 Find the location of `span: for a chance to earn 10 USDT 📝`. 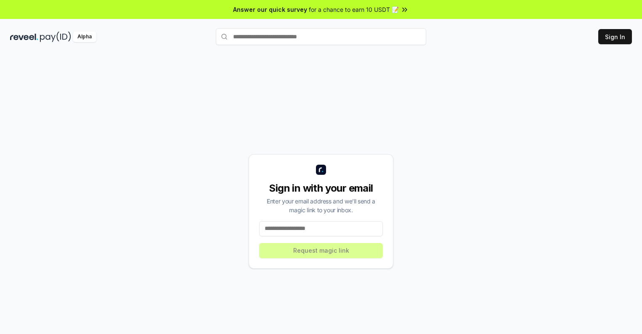

span: for a chance to earn 10 USDT 📝 is located at coordinates (354, 9).